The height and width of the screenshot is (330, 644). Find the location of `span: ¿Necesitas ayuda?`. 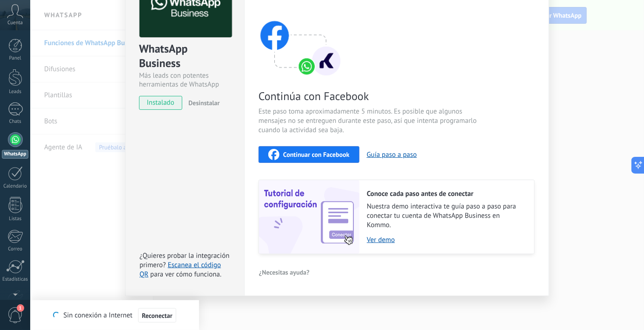

span: ¿Necesitas ayuda? is located at coordinates (284, 272).